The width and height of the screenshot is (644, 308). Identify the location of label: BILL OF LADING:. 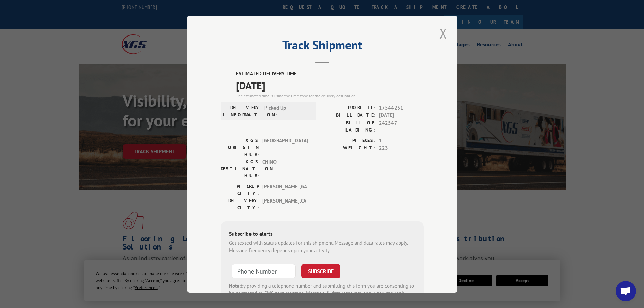
(349, 127).